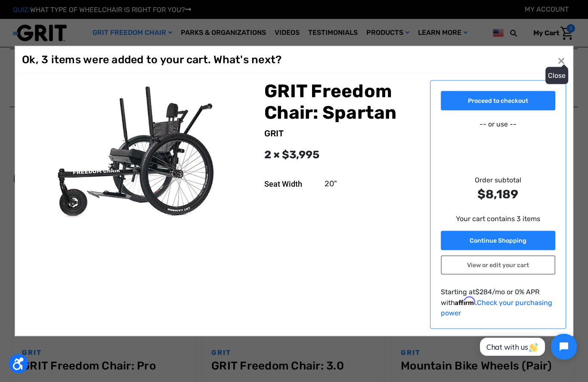  What do you see at coordinates (497, 308) in the screenshot?
I see `a: Check your purchasing power - Learn more about Affirm Financing (opens in modal)` at bounding box center [497, 308].